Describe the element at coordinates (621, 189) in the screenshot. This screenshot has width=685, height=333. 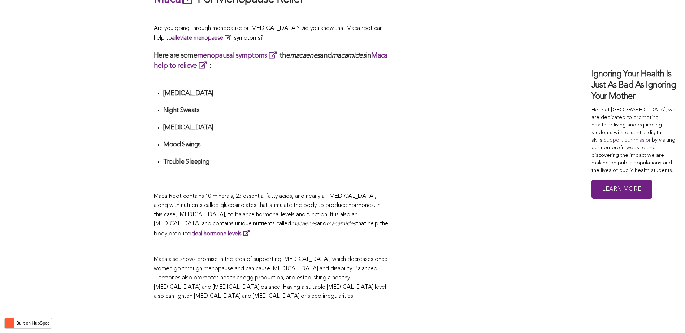
I see `a: Learn More` at that location.